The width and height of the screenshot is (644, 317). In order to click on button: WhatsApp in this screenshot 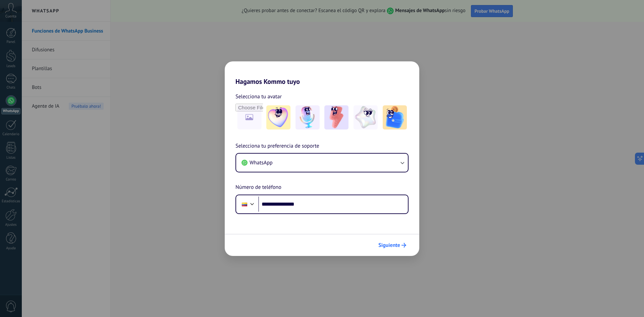, I will do `click(322, 162)`.